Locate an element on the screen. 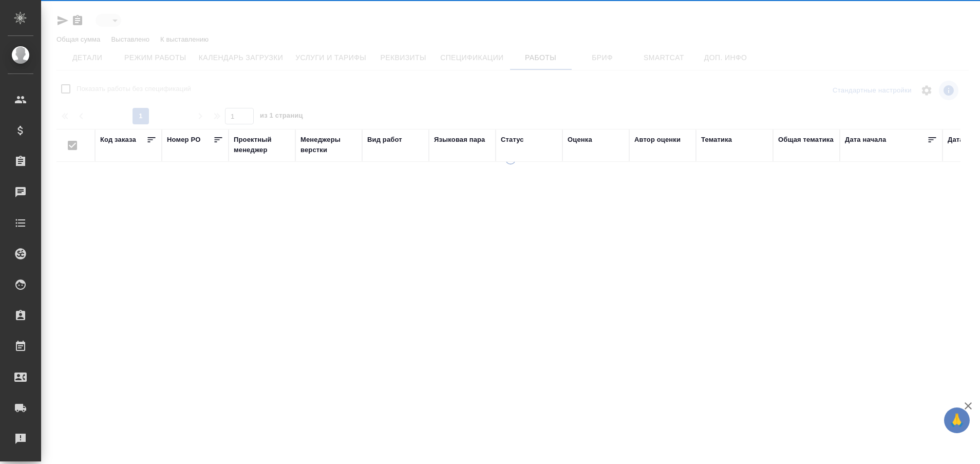 The width and height of the screenshot is (980, 464). div: Языковая пара is located at coordinates (460, 140).